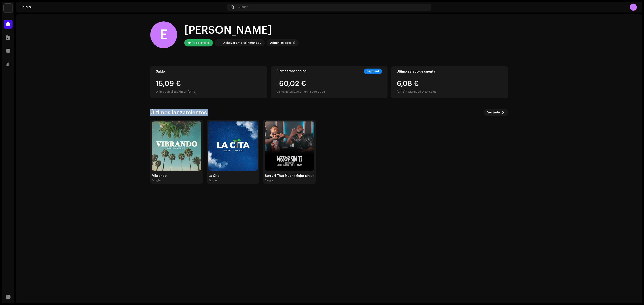 This screenshot has height=305, width=644. Describe the element at coordinates (450, 72) in the screenshot. I see `div: Último estado de cuenta` at that location.